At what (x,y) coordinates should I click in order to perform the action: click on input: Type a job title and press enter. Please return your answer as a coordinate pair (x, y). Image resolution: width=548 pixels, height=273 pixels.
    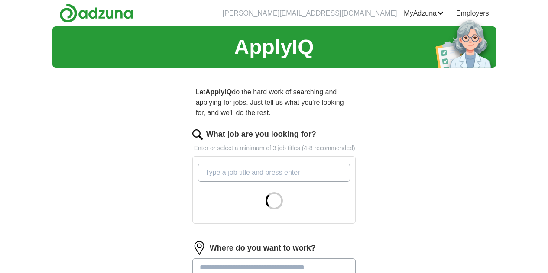
    Looking at the image, I should click on (274, 173).